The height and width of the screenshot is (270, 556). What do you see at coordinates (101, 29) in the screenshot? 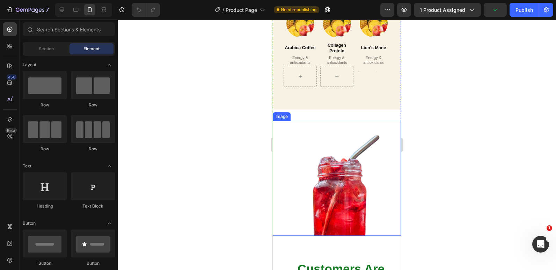
I see `h3: Lion's Mane` at bounding box center [101, 29].